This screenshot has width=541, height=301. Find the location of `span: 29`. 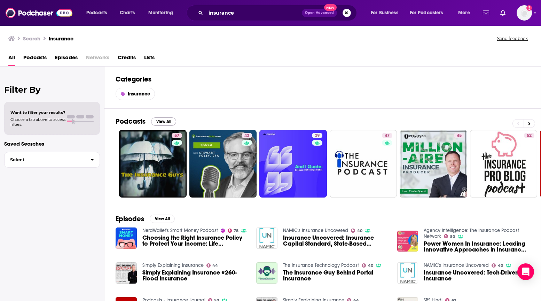

span: 29 is located at coordinates (317, 136).